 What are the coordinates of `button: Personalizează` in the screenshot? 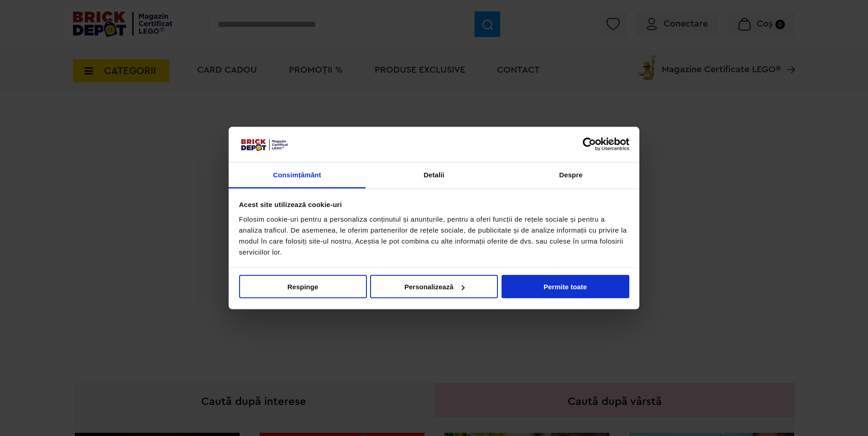 It's located at (434, 286).